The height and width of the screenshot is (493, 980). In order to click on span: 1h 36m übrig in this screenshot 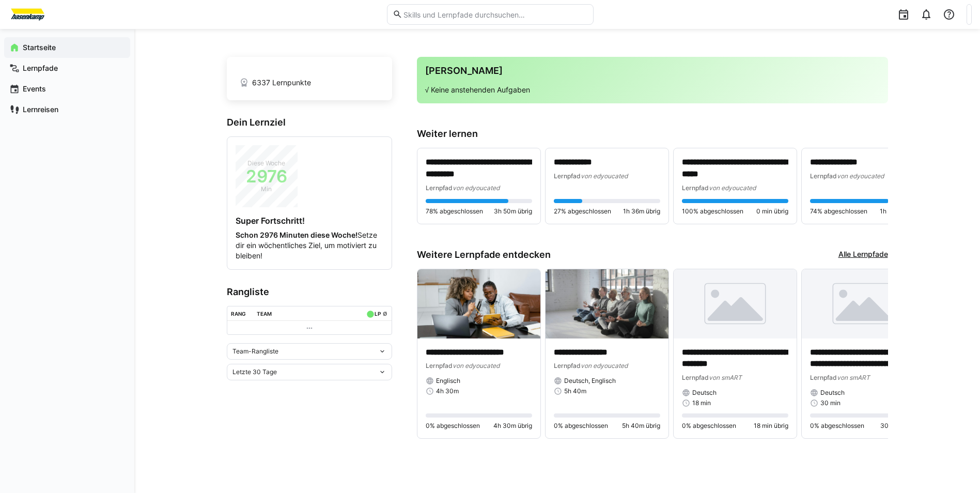, I will do `click(642, 211)`.